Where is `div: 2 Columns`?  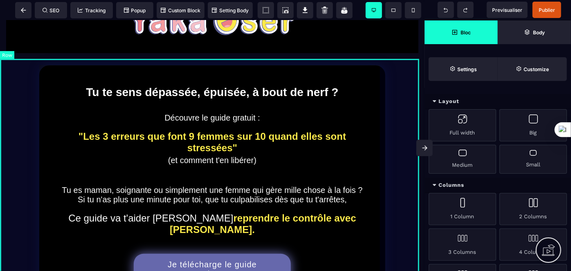
div: 2 Columns is located at coordinates (533, 209).